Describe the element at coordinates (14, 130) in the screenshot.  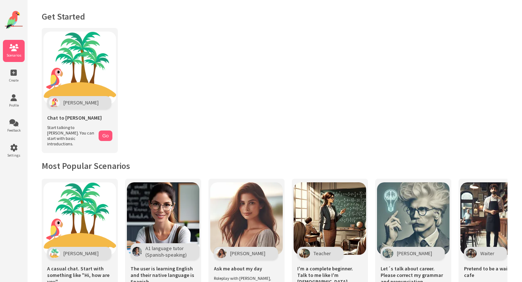
I see `span: Feedback` at that location.